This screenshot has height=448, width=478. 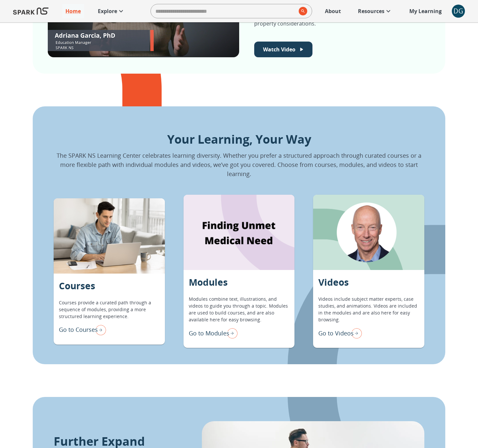 I want to click on p: Resources, so click(x=371, y=11).